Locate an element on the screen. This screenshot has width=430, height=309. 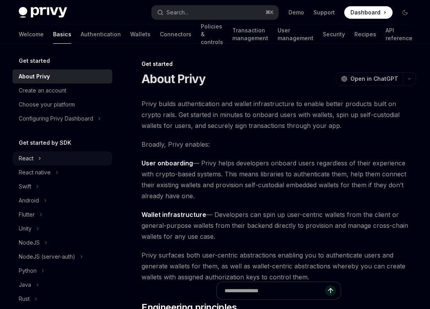
button: Toggle React section is located at coordinates (62, 158).